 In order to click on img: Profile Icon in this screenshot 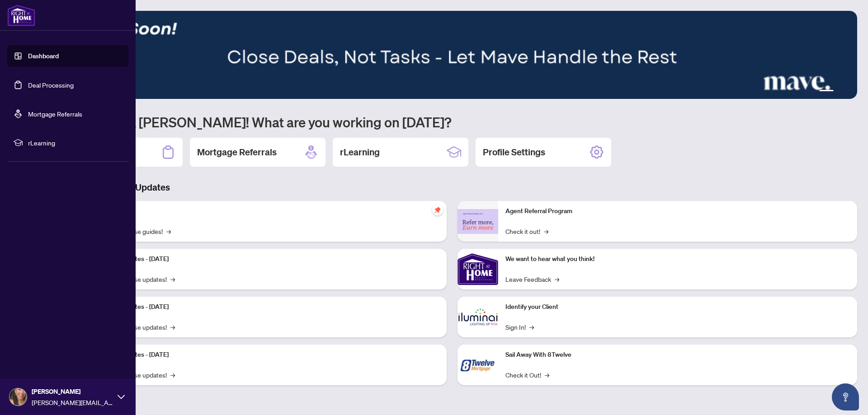, I will do `click(18, 397)`.